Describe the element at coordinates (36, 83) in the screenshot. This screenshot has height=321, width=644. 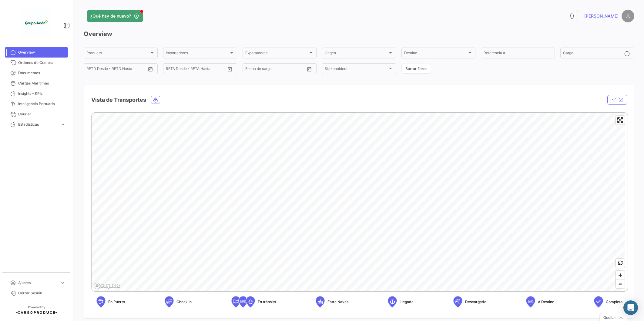
I see `a: Cargas Marítimas` at that location.